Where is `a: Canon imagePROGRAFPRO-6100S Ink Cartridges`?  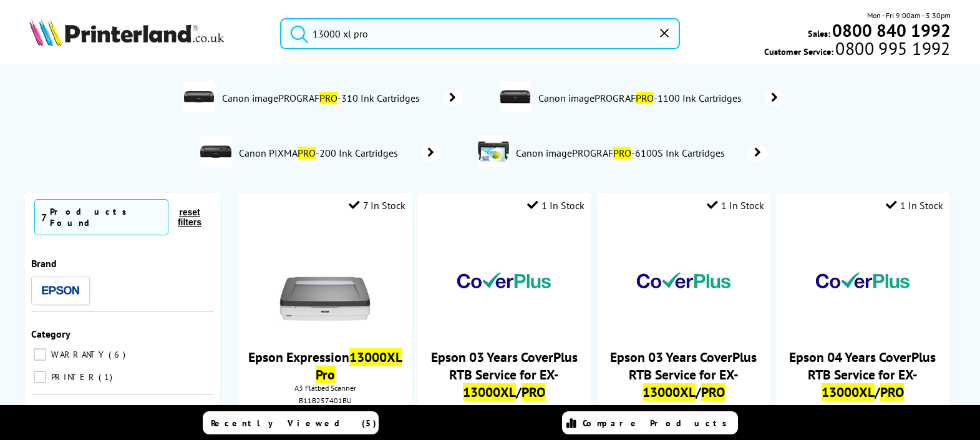
a: Canon imagePROGRAFPRO-6100S Ink Cartridges is located at coordinates (641, 153).